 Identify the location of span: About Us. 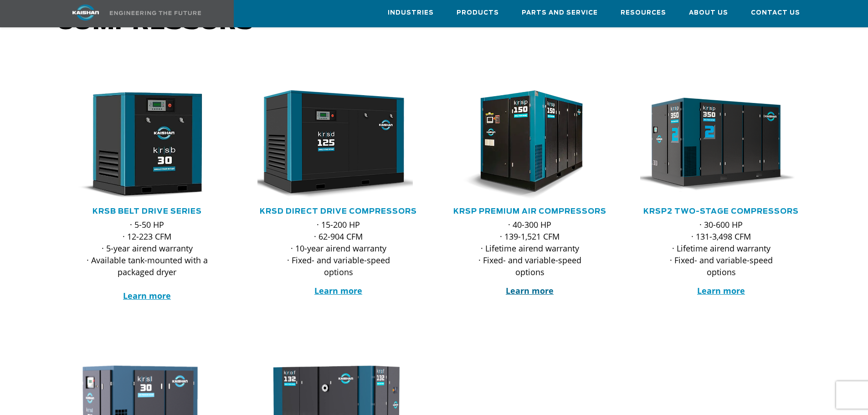
(708, 13).